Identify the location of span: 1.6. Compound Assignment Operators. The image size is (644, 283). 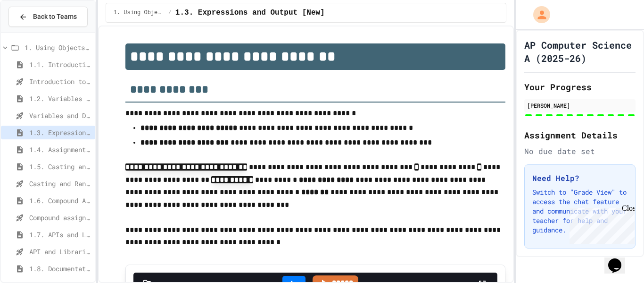
(61, 200).